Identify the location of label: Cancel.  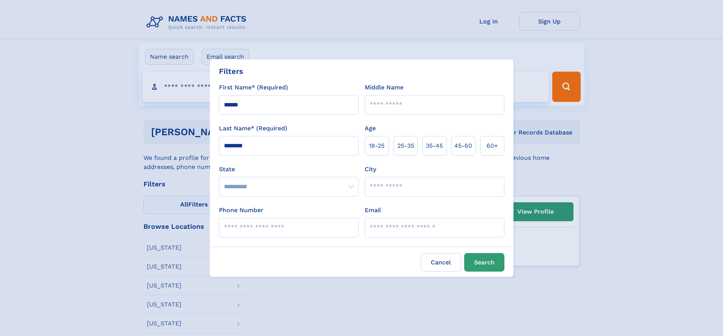
(441, 263).